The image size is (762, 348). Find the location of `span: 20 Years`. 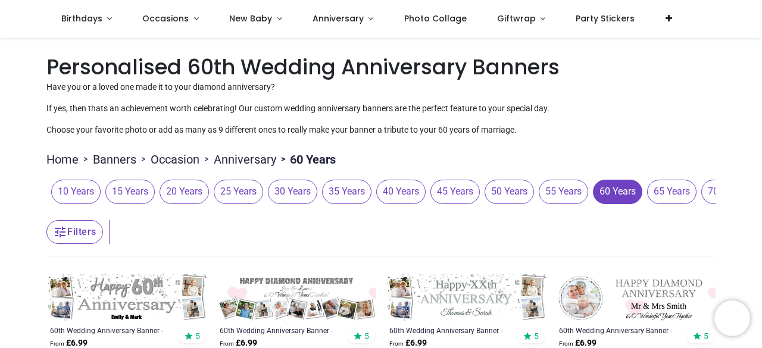

span: 20 Years is located at coordinates (184, 192).